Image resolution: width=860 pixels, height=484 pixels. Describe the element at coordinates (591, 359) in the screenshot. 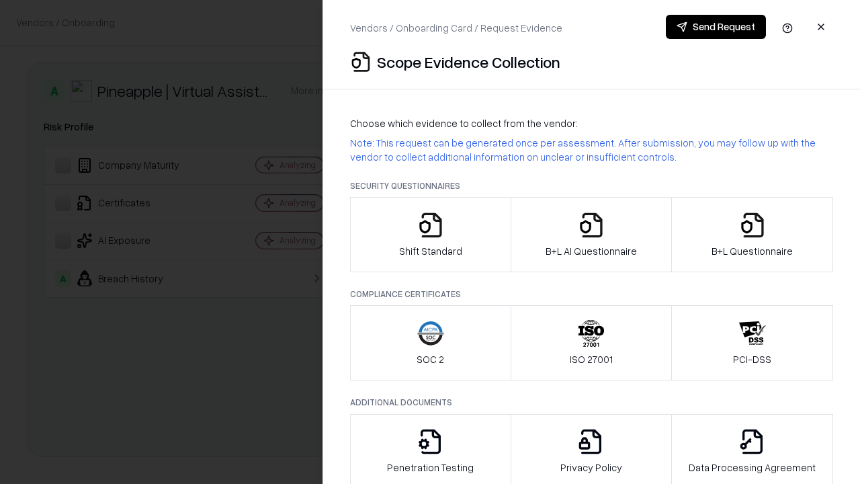

I see `p: ISO 27001` at that location.